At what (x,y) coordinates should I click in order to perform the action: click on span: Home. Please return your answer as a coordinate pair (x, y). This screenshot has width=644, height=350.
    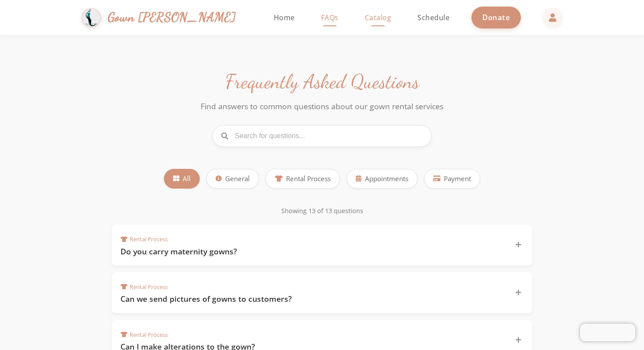
    Looking at the image, I should click on (284, 18).